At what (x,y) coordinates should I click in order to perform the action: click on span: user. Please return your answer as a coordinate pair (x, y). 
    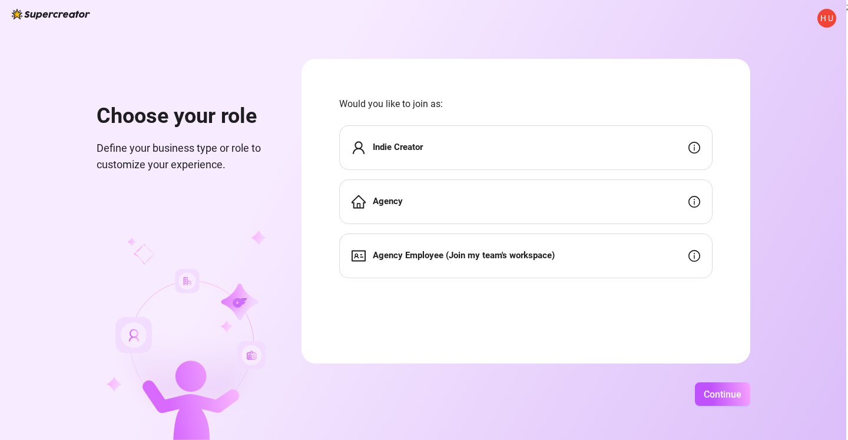
    Looking at the image, I should click on (359, 148).